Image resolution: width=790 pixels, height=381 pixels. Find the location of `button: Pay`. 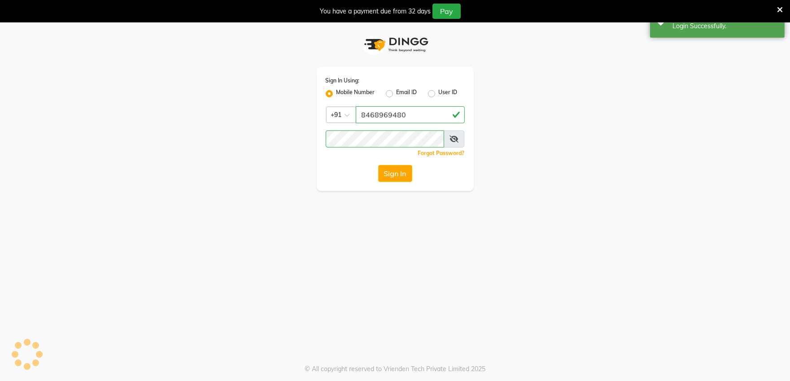

button: Pay is located at coordinates (447, 11).